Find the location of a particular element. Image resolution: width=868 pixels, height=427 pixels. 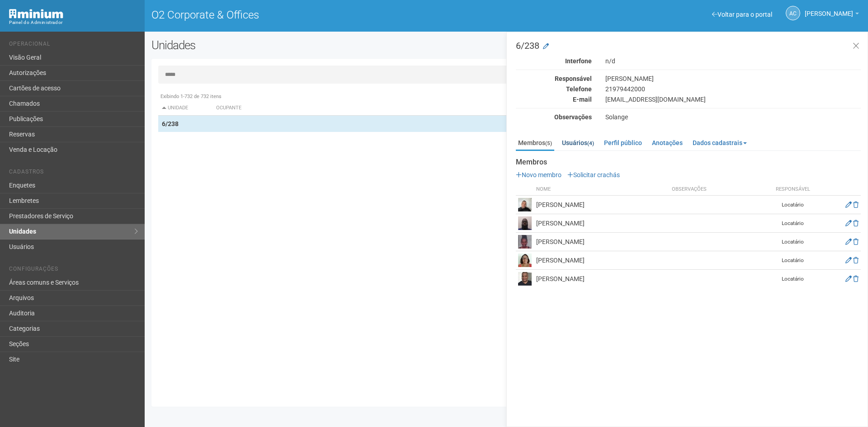

li: Operacional is located at coordinates (73, 45).